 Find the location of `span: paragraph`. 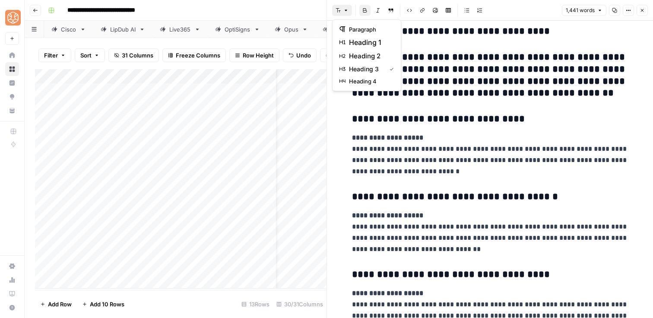

span: paragraph is located at coordinates (370, 29).